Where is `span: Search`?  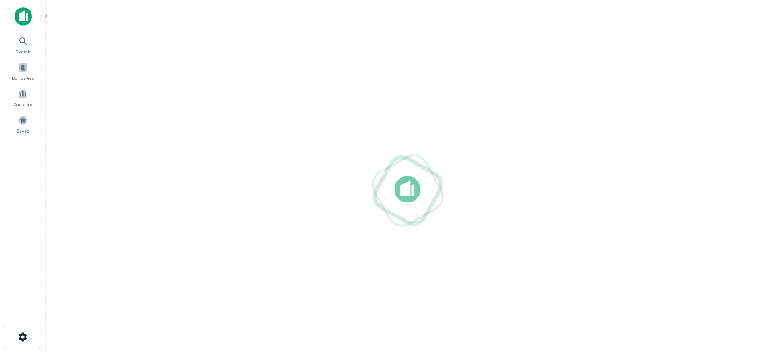 span: Search is located at coordinates (23, 52).